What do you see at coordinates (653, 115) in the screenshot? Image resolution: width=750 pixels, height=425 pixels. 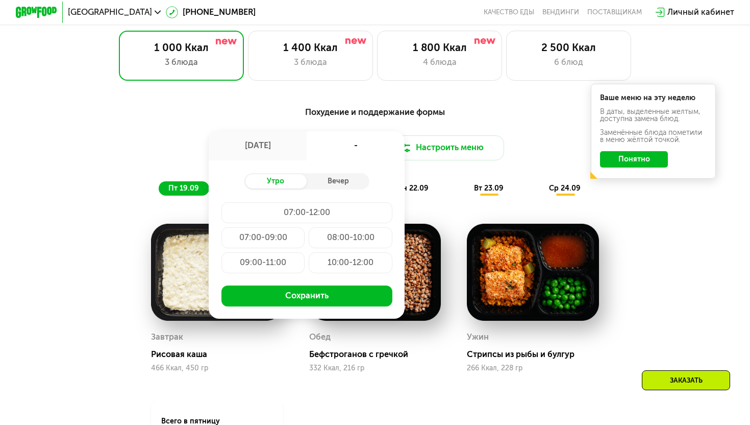 I see `div: В даты, выделенные желтым, доступна замена блюд.` at bounding box center [653, 115].